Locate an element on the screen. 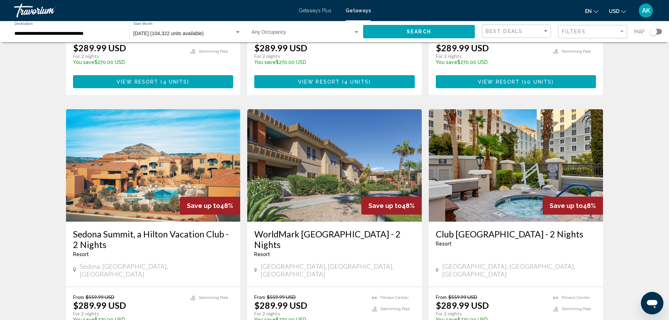 The height and width of the screenshot is (320, 669). span: en is located at coordinates (588, 11).